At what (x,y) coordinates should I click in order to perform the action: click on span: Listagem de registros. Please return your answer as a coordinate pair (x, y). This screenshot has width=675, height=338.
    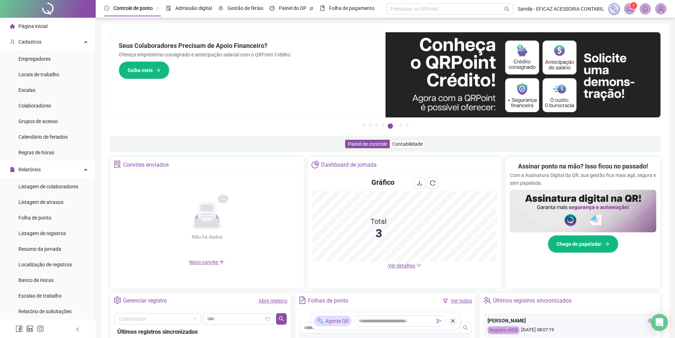
    Looking at the image, I should click on (42, 233).